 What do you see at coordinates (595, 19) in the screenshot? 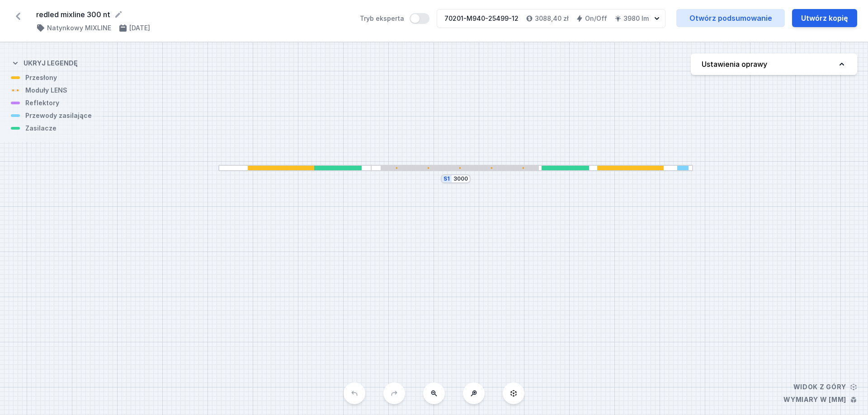
I see `h4: On/Off` at bounding box center [595, 19].